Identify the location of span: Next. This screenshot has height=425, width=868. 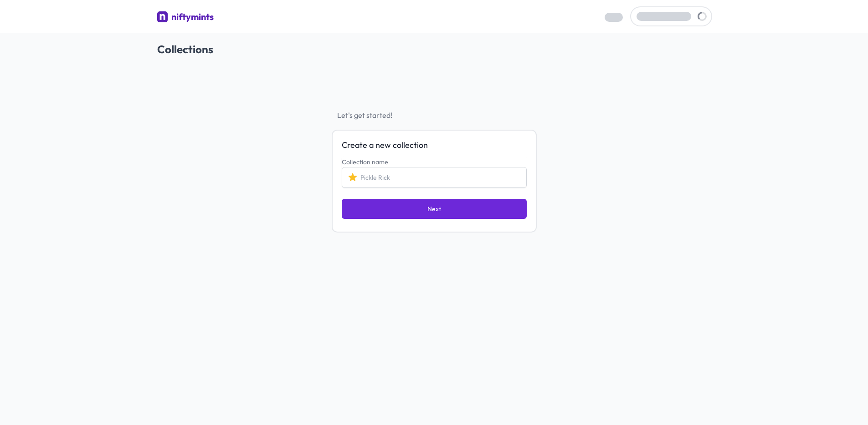
(434, 209).